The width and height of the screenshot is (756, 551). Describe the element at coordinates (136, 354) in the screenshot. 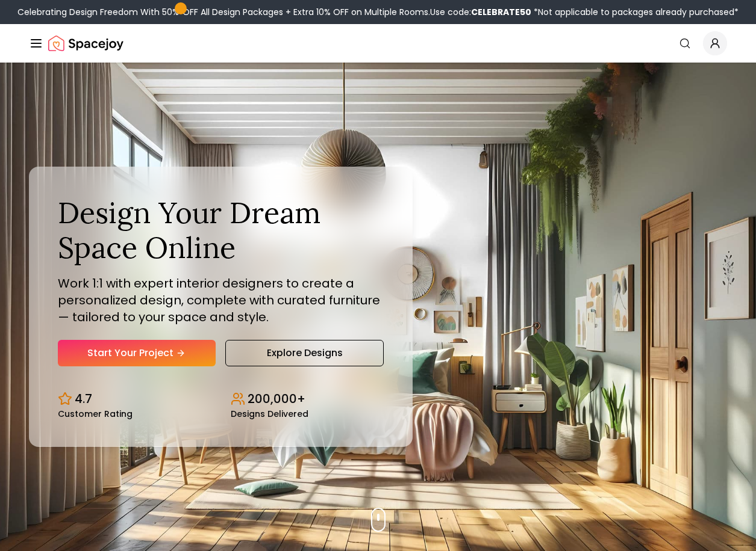

I see `a: Start Your Project` at that location.